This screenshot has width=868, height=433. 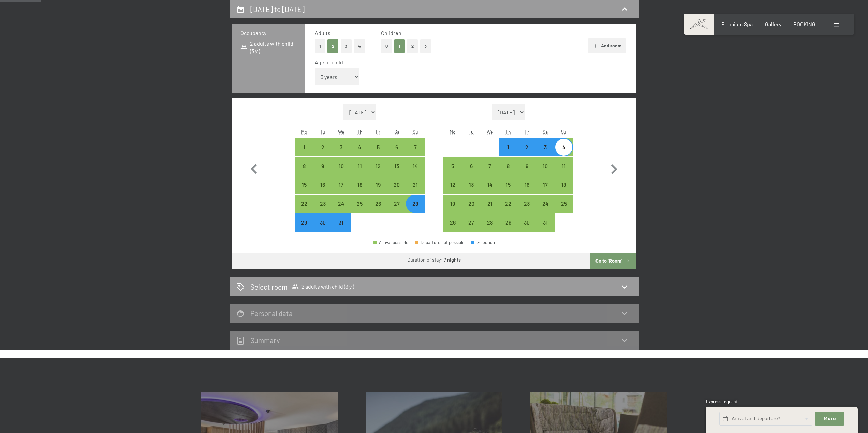 What do you see at coordinates (545, 204) in the screenshot?
I see `div: Sat Jan 24 2026` at bounding box center [545, 204].